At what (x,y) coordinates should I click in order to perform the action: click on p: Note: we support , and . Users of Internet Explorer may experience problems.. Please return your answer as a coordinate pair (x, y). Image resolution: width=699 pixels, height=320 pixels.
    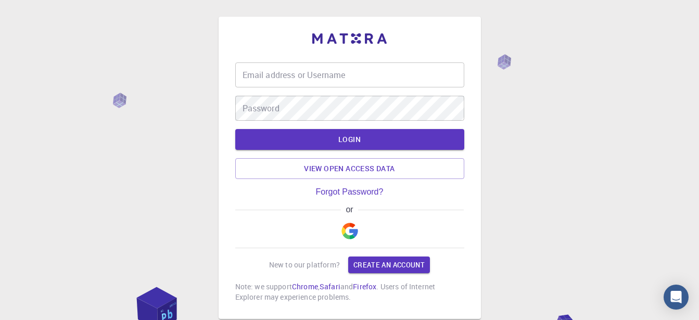
    Looking at the image, I should click on (350, 292).